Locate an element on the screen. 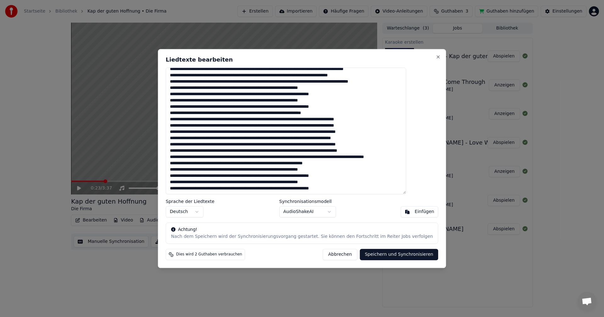  div: Achtung! is located at coordinates (302, 230).